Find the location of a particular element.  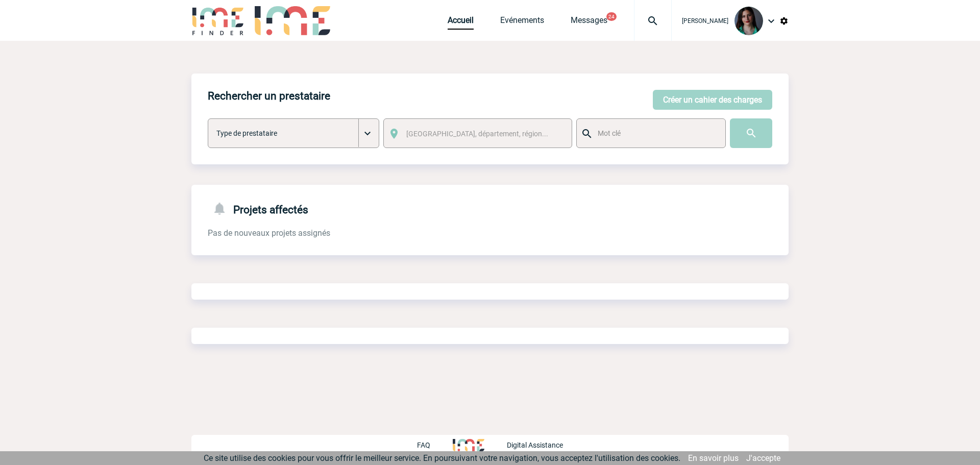

input: Mot clé is located at coordinates (656, 133).